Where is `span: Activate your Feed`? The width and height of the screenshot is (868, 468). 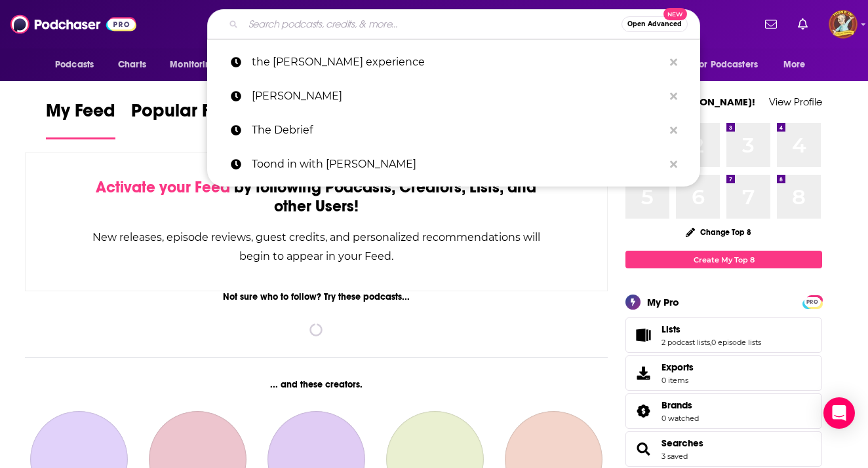 span: Activate your Feed is located at coordinates (162, 187).